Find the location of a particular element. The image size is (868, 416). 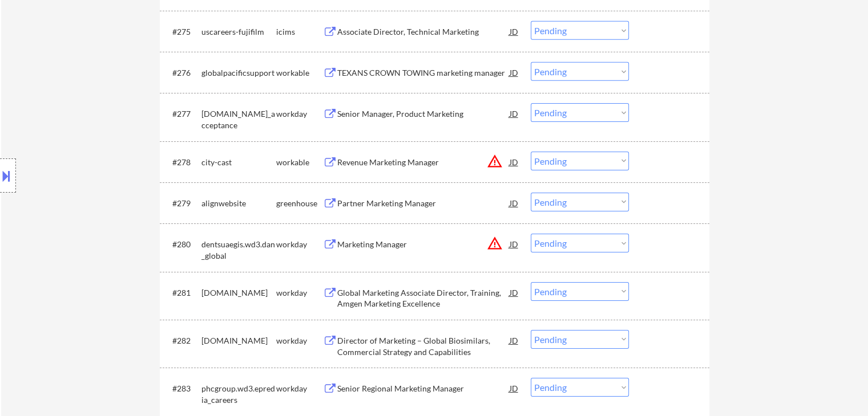

div: Director of Marketing – Global Biosimilars, Commercial Strategy and Capabilities is located at coordinates (423, 346).